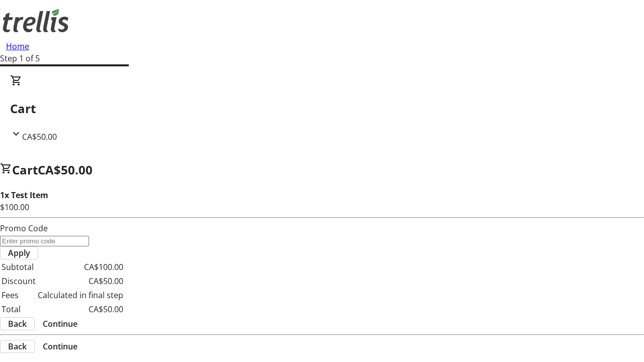  I want to click on td: Subtotal, so click(19, 267).